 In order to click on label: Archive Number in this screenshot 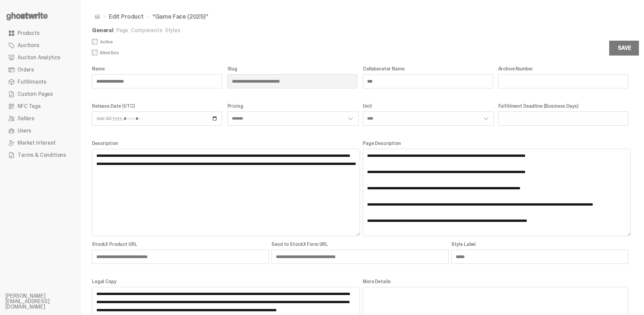, I will do `click(564, 69)`.